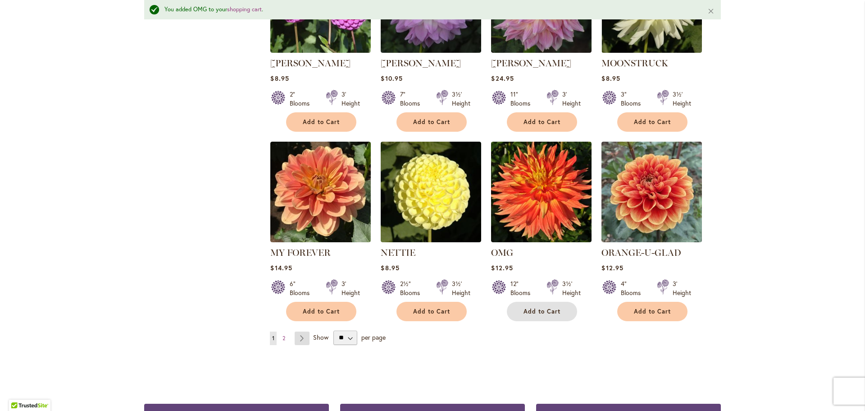 The image size is (865, 411). What do you see at coordinates (302, 99) in the screenshot?
I see `div: 2" Blooms` at bounding box center [302, 99].